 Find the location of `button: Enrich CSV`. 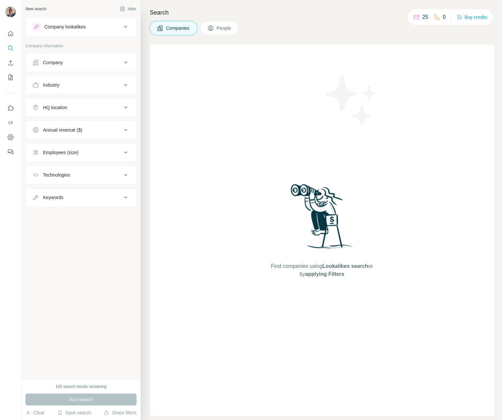

button: Enrich CSV is located at coordinates (11, 63).